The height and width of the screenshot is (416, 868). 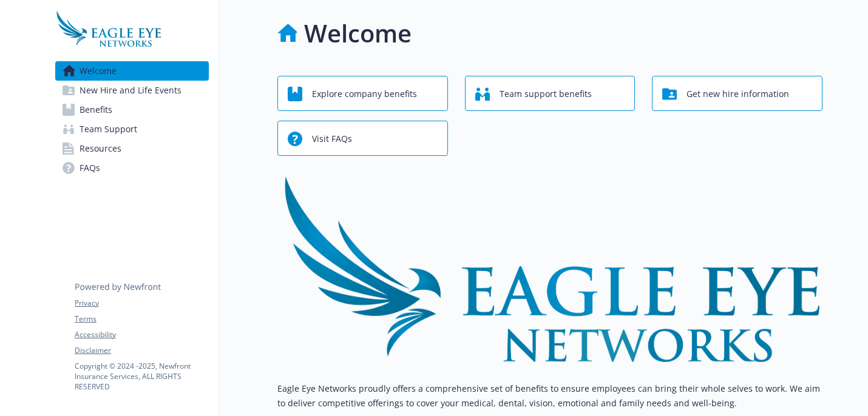 I want to click on p: Copyright © 2024 - 2025 , Newfront Insurance Services, ALL RIGHTS RESERVED, so click(x=141, y=376).